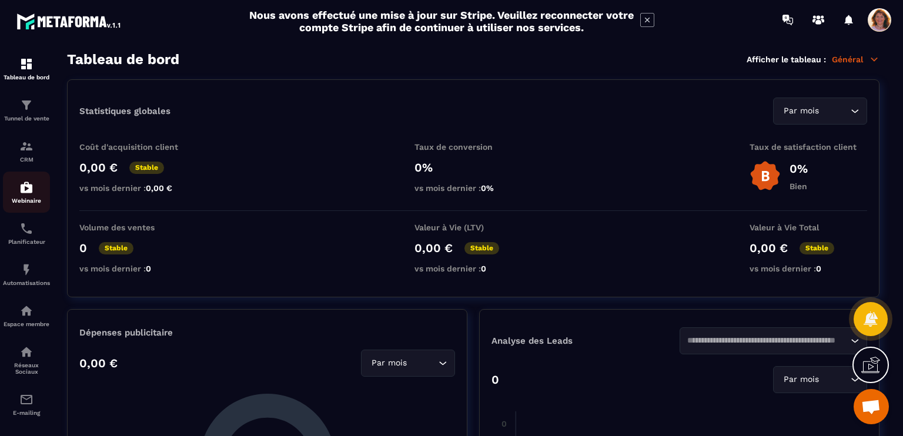 This screenshot has width=903, height=436. I want to click on h3: Tableau de bord, so click(123, 59).